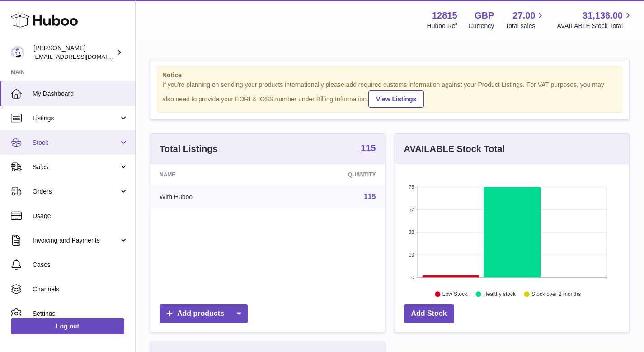 The height and width of the screenshot is (352, 644). Describe the element at coordinates (454, 149) in the screenshot. I see `h3: AVAILABLE Stock Total` at that location.